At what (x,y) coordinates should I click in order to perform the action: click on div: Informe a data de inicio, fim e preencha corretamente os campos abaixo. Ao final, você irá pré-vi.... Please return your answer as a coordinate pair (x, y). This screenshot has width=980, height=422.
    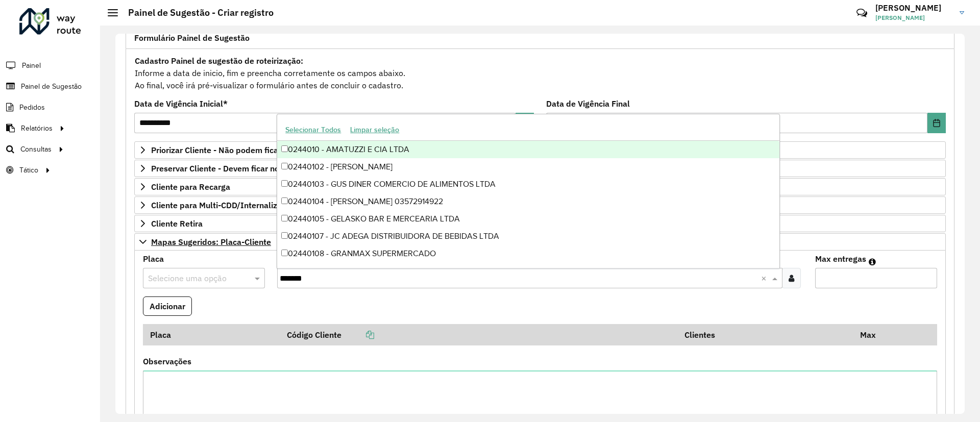
    Looking at the image, I should click on (540, 73).